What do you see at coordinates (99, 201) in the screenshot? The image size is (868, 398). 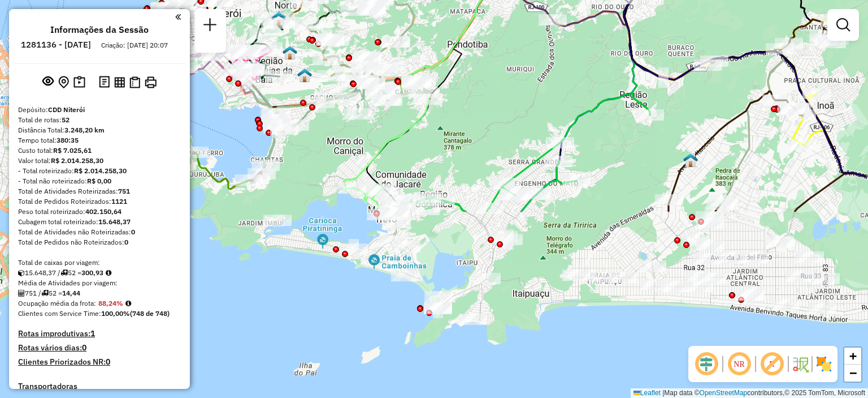 I see `div: Total de Pedidos Roteirizados:` at bounding box center [99, 201].